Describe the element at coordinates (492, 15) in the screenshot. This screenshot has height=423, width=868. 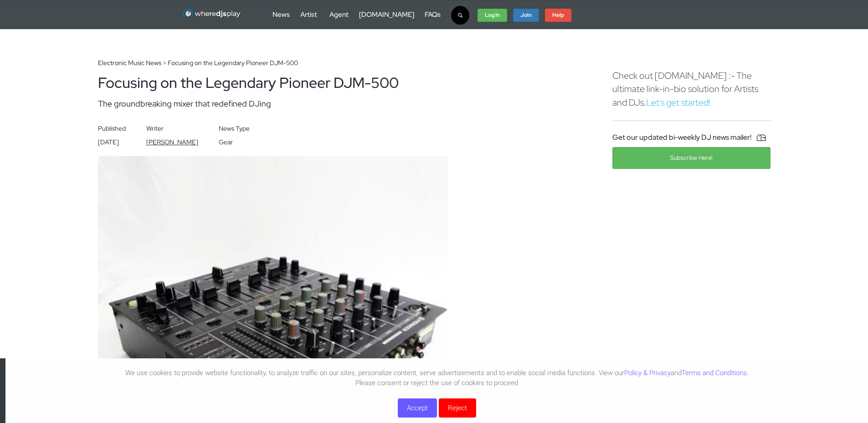
I see `strong: Log In` at that location.